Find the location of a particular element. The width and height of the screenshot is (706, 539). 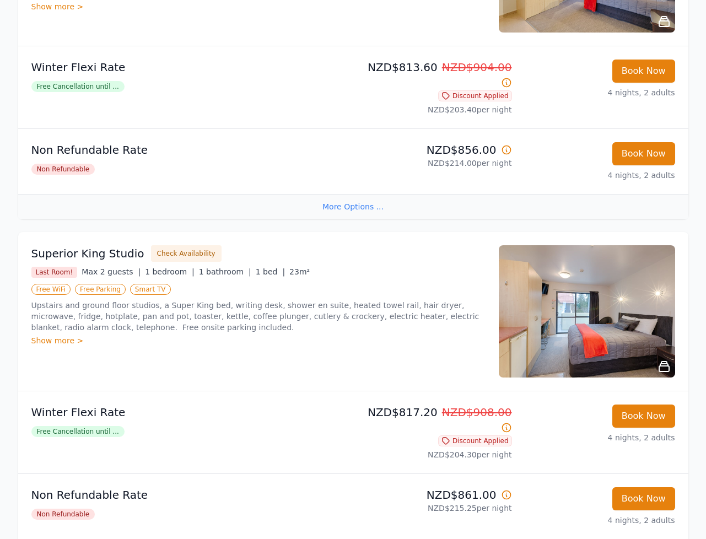

div: More Options ... is located at coordinates (353, 206).